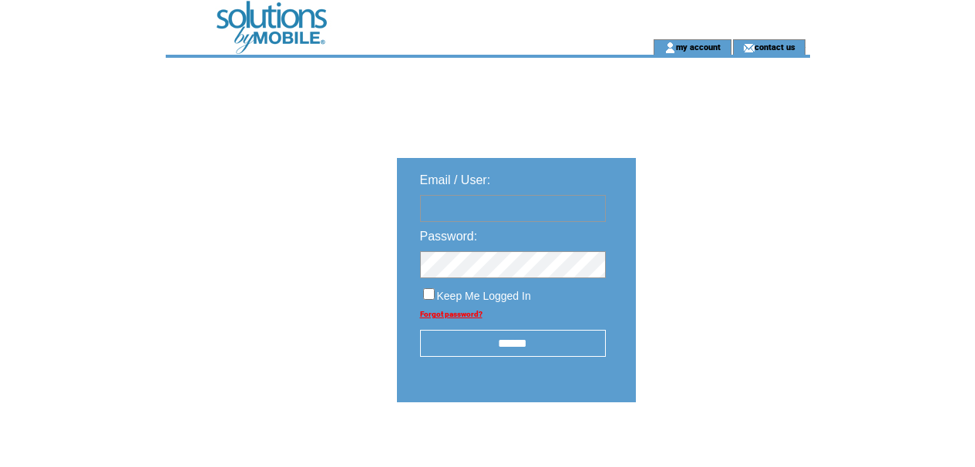  What do you see at coordinates (748, 48) in the screenshot?
I see `img: contact_us_icon.gif;jsessionid=0DF8A9ED75AC37E1341A26448B5DB0CA` at bounding box center [748, 48].